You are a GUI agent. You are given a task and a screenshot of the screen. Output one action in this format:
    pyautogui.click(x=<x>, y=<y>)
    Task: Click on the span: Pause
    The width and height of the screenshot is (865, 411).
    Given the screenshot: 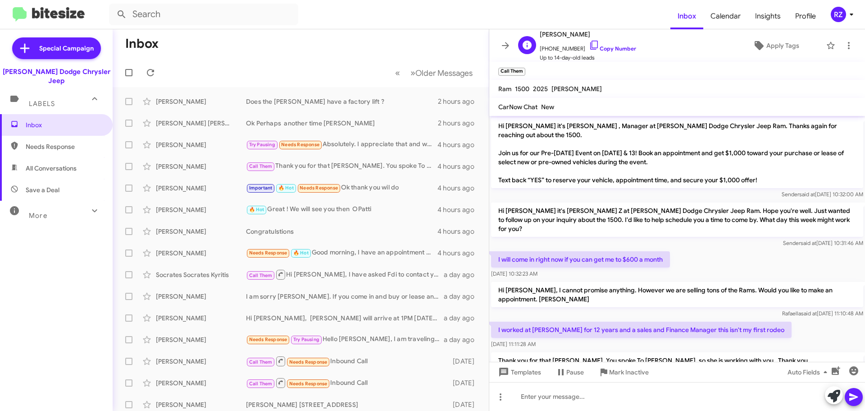 What is the action you would take?
    pyautogui.click(x=575, y=372)
    